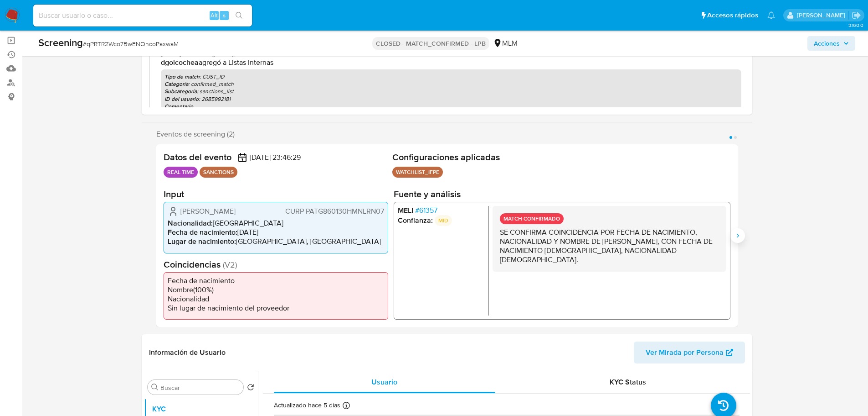 This screenshot has height=416, width=868. What do you see at coordinates (685, 352) in the screenshot?
I see `span: Ver Mirada por Persona` at bounding box center [685, 352].